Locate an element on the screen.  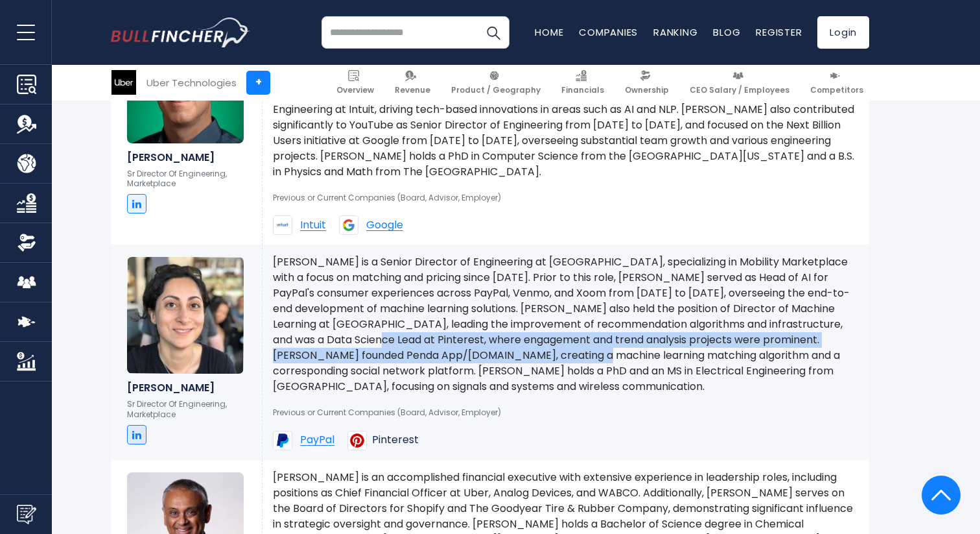
img: Ownership is located at coordinates (27, 242).